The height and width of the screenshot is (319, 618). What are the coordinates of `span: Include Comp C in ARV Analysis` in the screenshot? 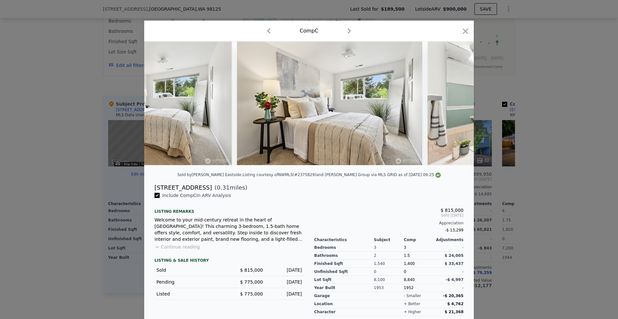 It's located at (197, 195).